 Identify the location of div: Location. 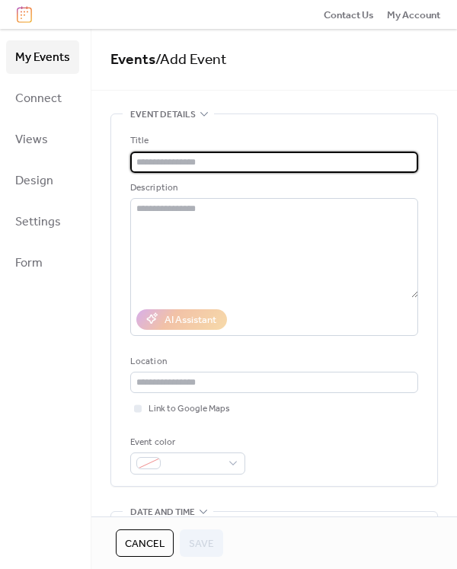
(273, 362).